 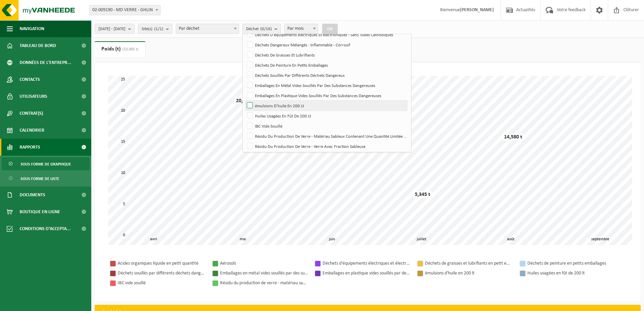 I want to click on label: Déchets De Graisses Et Lubrifiants, so click(x=326, y=55).